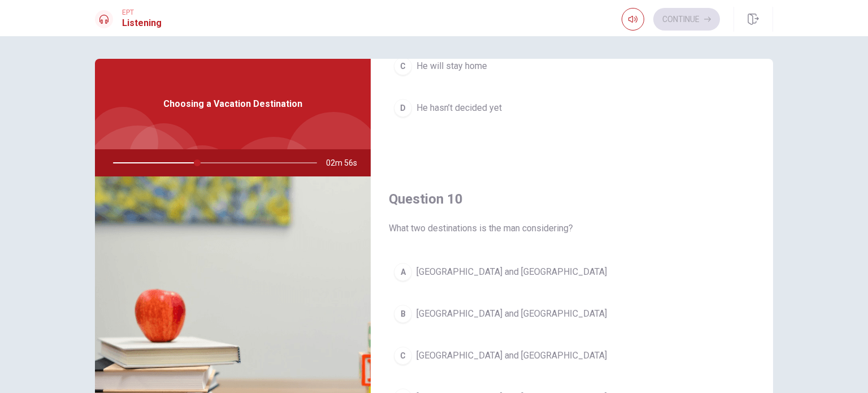  What do you see at coordinates (346, 163) in the screenshot?
I see `span: 02m 56s` at bounding box center [346, 163].